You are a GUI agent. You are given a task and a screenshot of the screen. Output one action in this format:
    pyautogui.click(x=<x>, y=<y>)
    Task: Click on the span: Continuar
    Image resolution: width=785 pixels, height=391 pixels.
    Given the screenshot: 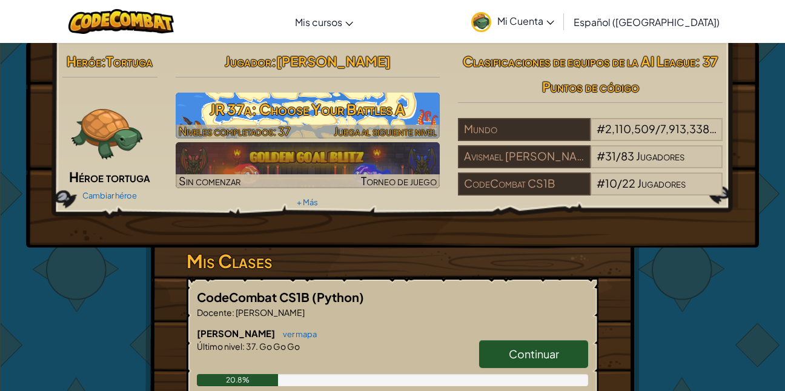 What is the action you would take?
    pyautogui.click(x=534, y=354)
    